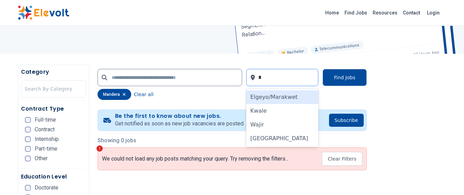 The image size is (464, 195). Describe the element at coordinates (28, 120) in the screenshot. I see `input: Full-time` at that location.